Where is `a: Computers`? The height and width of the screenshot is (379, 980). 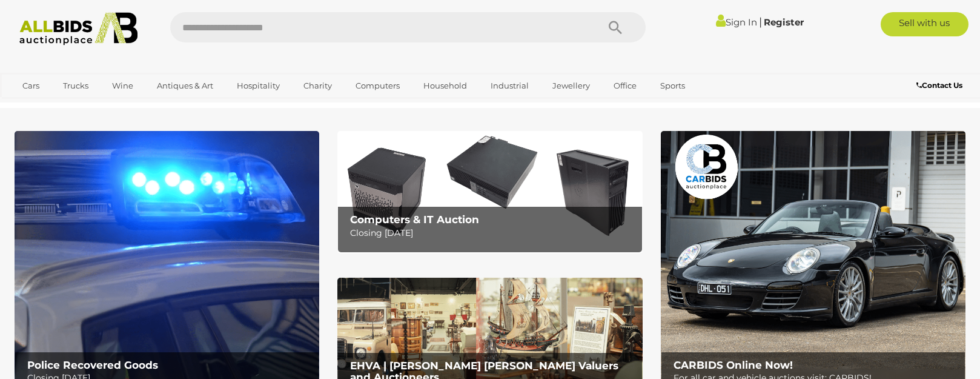 a: Computers is located at coordinates (377, 85).